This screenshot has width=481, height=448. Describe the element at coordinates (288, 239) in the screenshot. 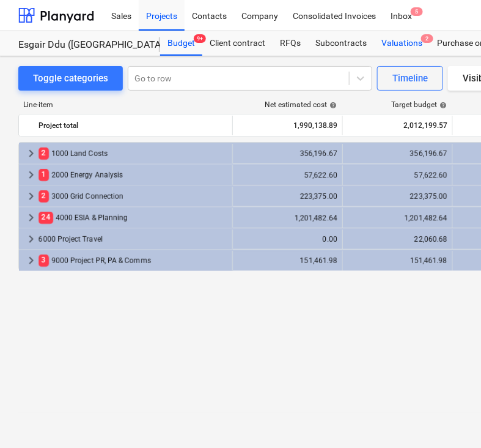

I see `div: 0.00` at that location.